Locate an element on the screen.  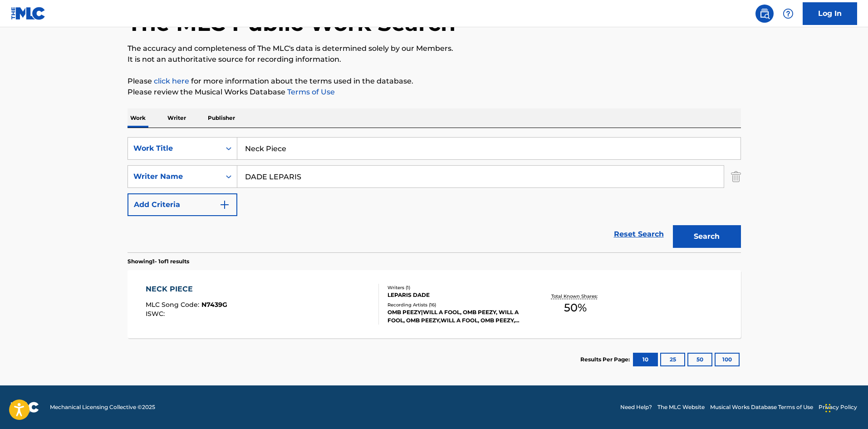
div: Recording Artists ( 16 ) is located at coordinates (456, 305).